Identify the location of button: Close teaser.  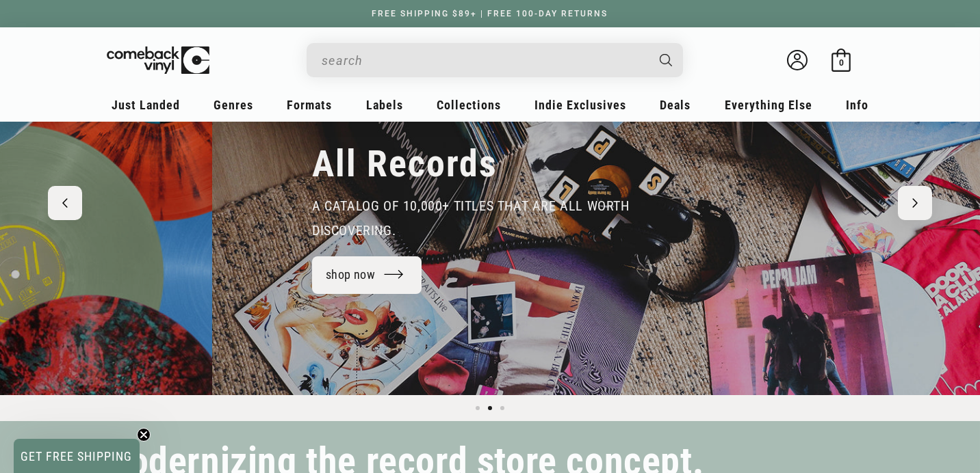
(144, 435).